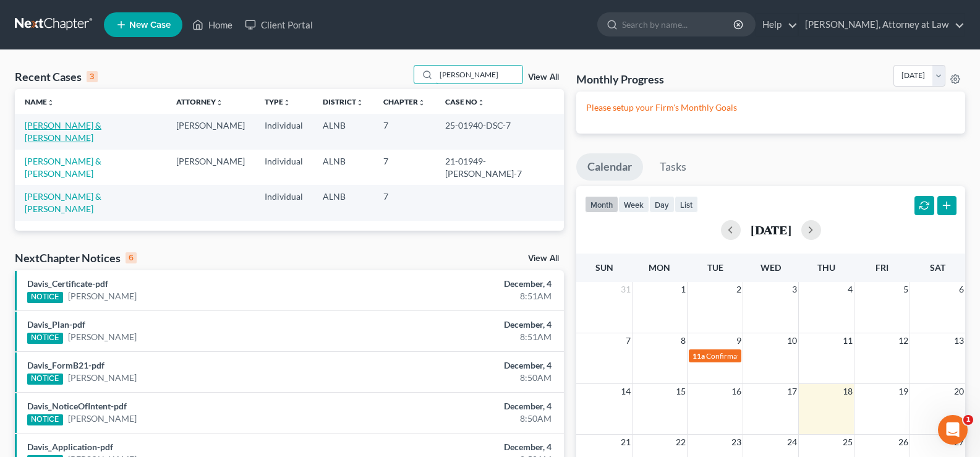 The width and height of the screenshot is (980, 457). Describe the element at coordinates (937, 267) in the screenshot. I see `span: Sat` at that location.